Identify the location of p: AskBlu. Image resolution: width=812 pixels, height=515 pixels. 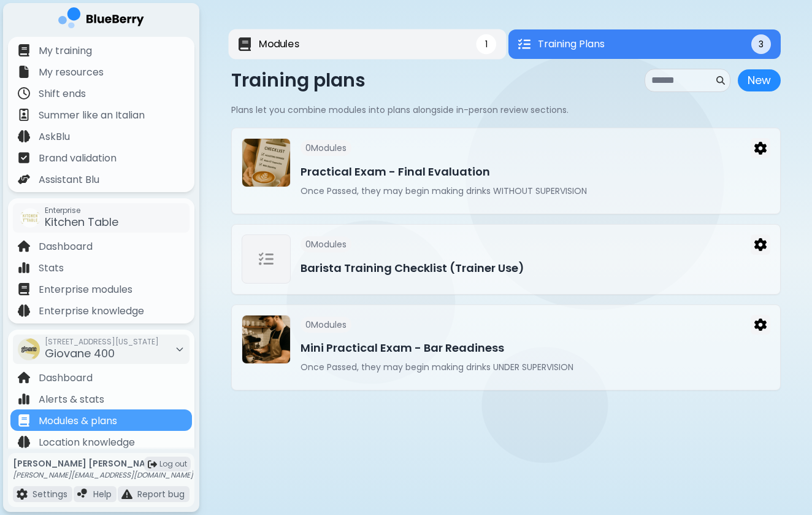
(54, 137).